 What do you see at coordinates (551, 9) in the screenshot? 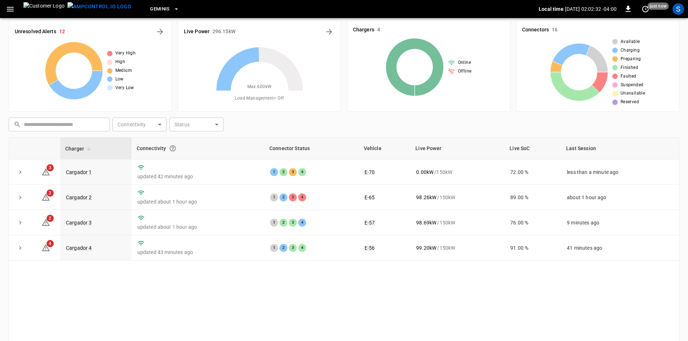
I see `p: Local time` at bounding box center [551, 9].